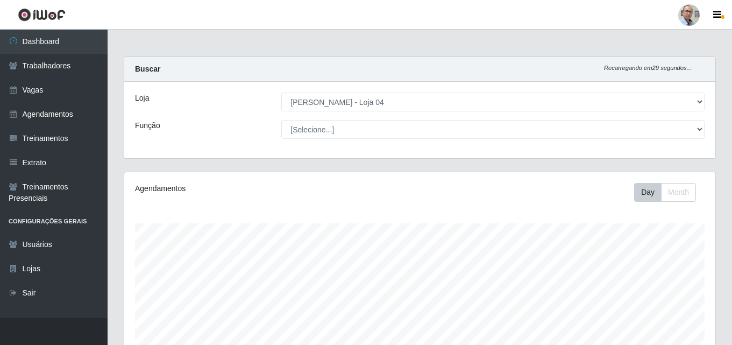 This screenshot has width=732, height=345. I want to click on i: Recarregando em 29 segundos..., so click(647, 68).